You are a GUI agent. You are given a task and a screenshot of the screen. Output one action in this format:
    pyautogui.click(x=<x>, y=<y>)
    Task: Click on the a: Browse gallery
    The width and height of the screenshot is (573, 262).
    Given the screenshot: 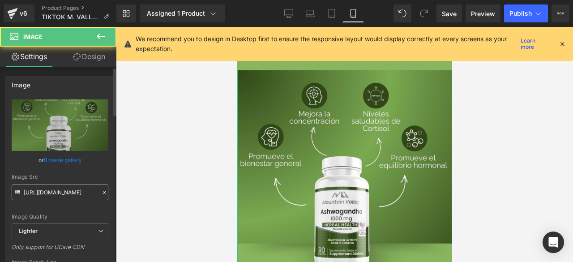 What is the action you would take?
    pyautogui.click(x=63, y=160)
    